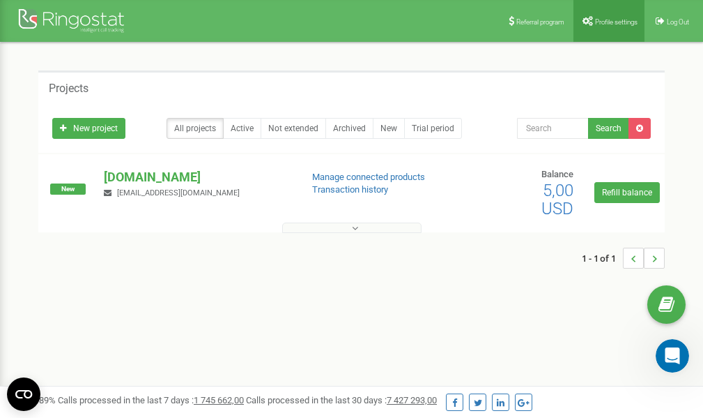 The height and width of the screenshot is (418, 703). Describe the element at coordinates (151, 399) in the screenshot. I see `span: Calls processed in the last 7 days :` at that location.